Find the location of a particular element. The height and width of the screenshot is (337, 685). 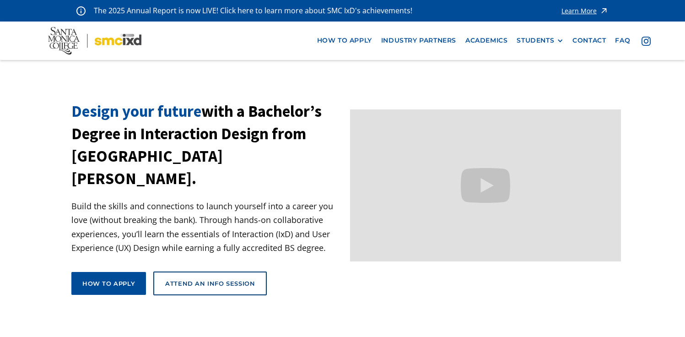

div: Attend an Info Session is located at coordinates (210, 283).